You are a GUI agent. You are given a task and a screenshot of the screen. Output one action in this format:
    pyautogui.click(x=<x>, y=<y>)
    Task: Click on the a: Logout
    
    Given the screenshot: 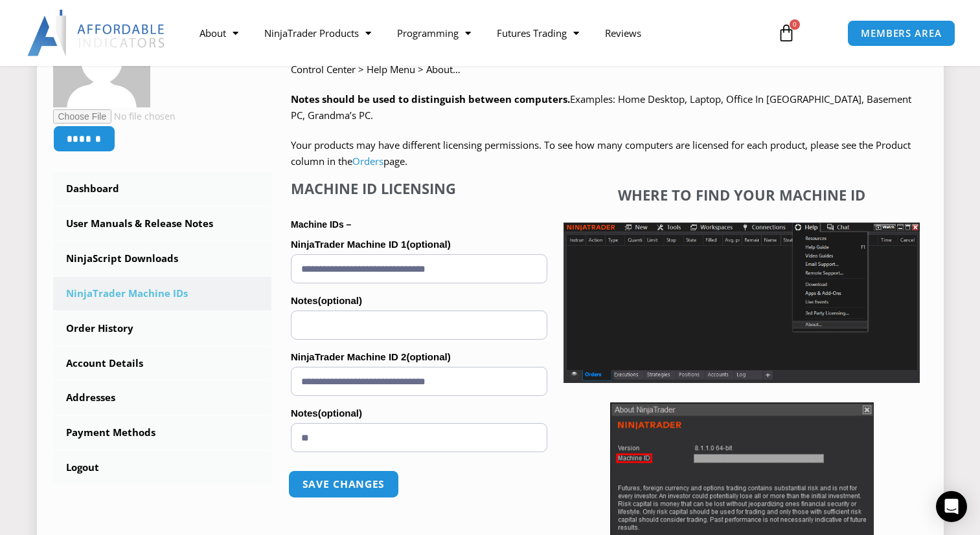 What is the action you would take?
    pyautogui.click(x=163, y=468)
    